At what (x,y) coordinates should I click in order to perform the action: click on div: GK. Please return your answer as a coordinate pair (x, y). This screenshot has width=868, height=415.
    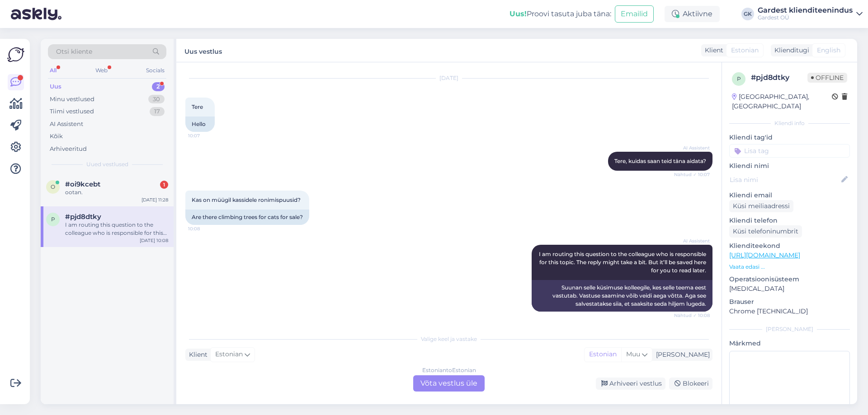
    Looking at the image, I should click on (748, 14).